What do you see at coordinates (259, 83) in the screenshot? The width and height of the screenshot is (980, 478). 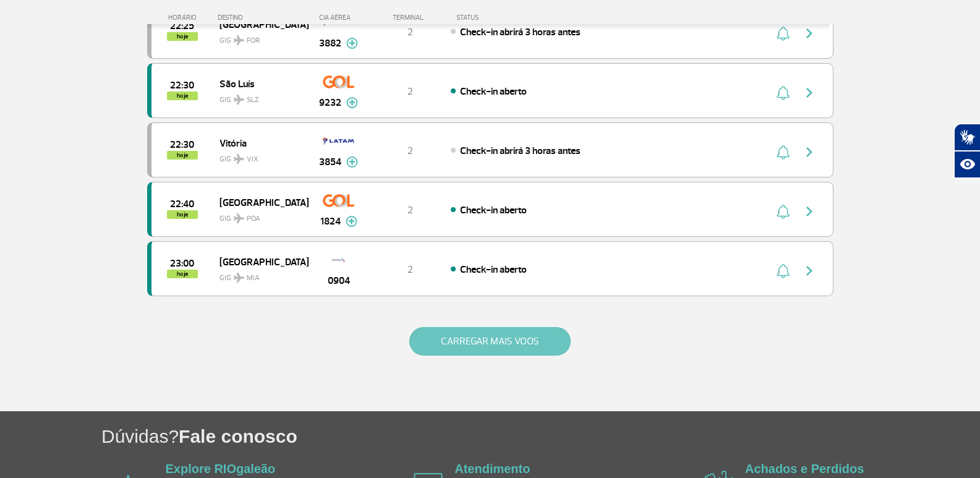 I see `span: São Luís` at bounding box center [259, 83].